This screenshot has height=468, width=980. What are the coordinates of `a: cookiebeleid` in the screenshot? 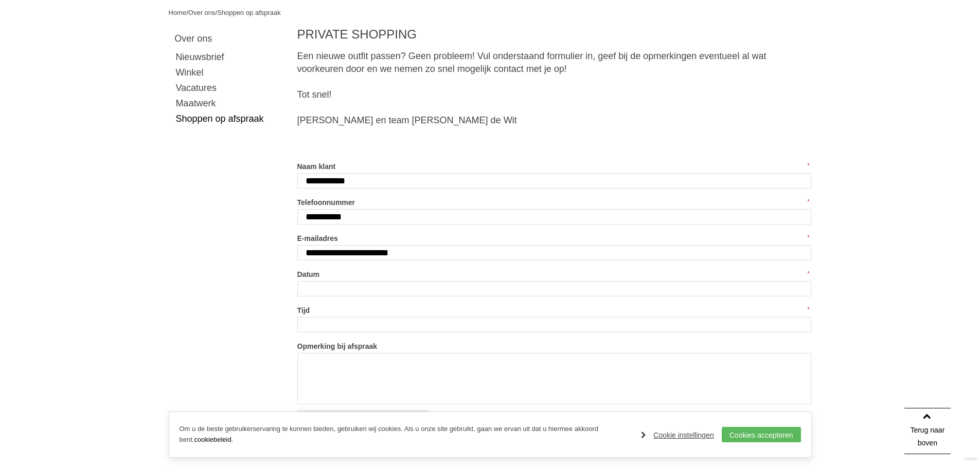 It's located at (212, 439).